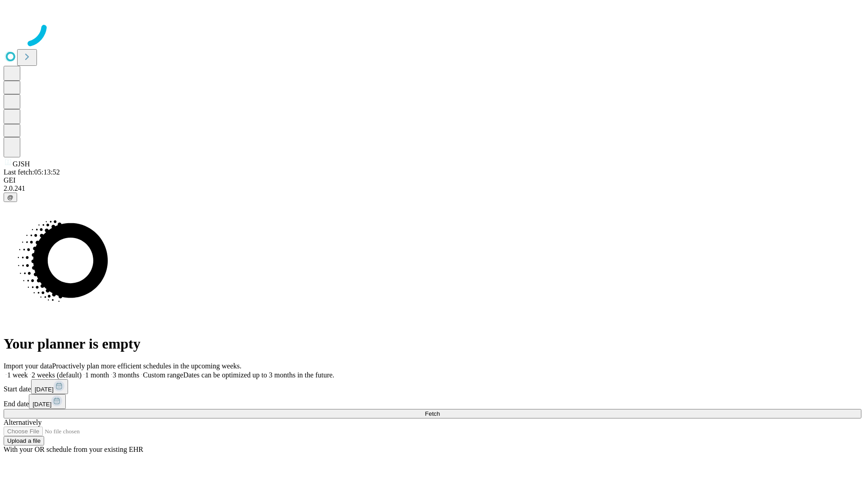  Describe the element at coordinates (147, 365) in the screenshot. I see `span: Proactively plan more efficient schedules in the upcoming weeks.` at that location.